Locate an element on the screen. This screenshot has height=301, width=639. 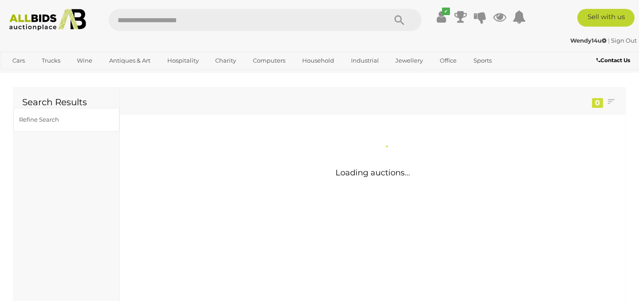
a: Cars is located at coordinates (19, 60).